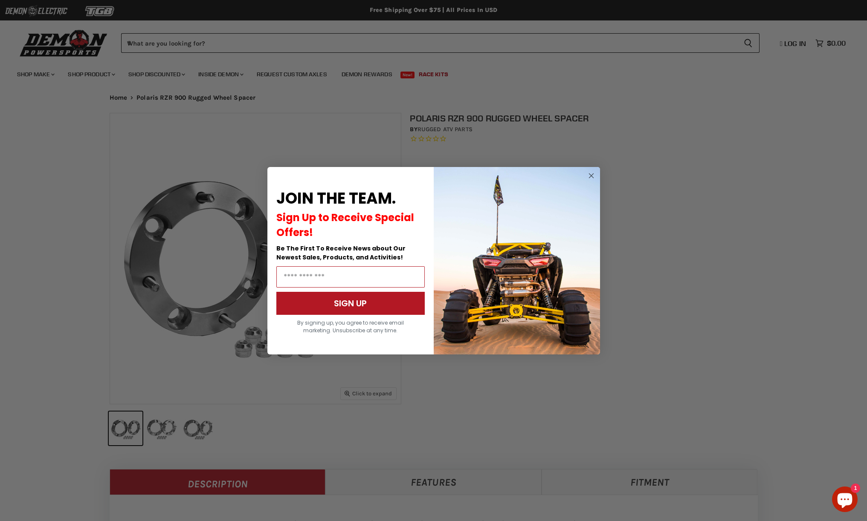 Image resolution: width=867 pixels, height=521 pixels. I want to click on button: SIGN UP, so click(350, 304).